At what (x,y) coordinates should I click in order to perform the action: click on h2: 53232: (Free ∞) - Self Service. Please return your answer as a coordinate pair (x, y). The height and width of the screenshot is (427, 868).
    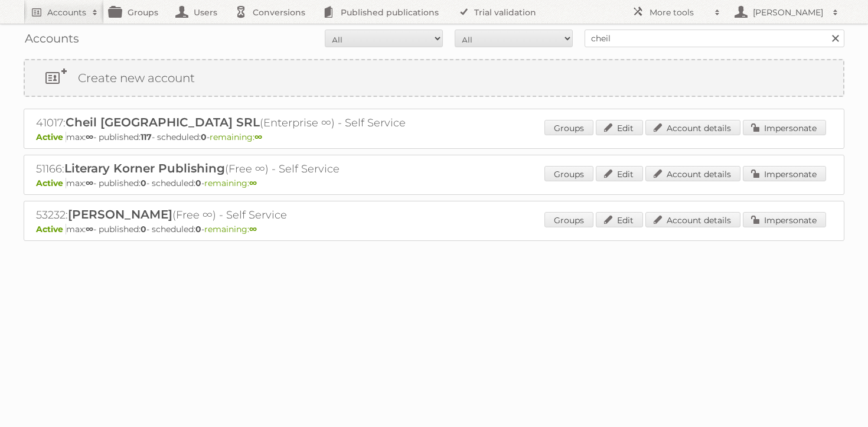
    Looking at the image, I should click on (243, 215).